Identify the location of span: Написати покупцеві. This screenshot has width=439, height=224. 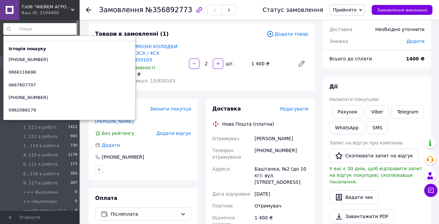
(354, 99).